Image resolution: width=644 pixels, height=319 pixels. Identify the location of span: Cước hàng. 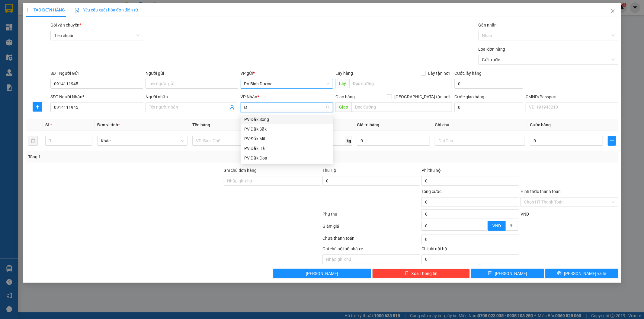
(540, 125).